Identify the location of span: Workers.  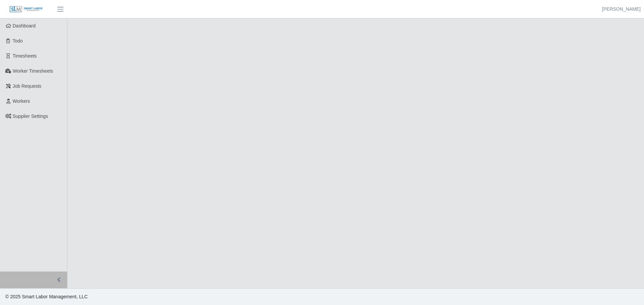
(21, 101).